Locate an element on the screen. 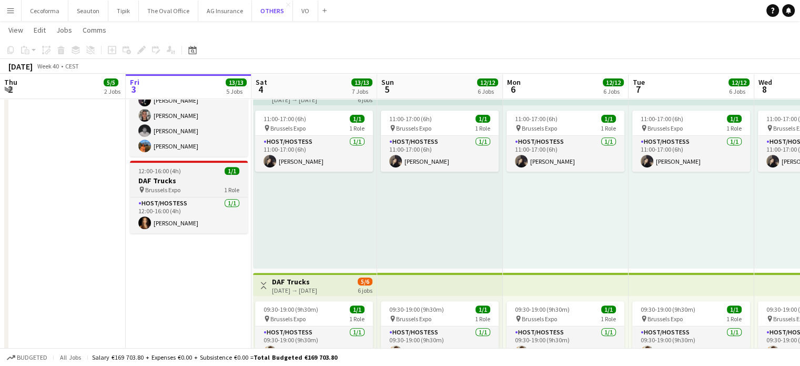 Image resolution: width=800 pixels, height=366 pixels. a: View is located at coordinates (16, 30).